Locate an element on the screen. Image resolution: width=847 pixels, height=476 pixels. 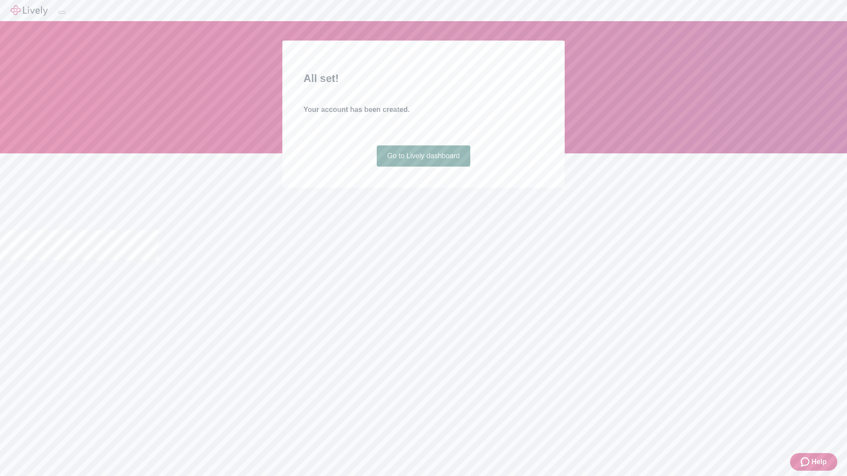
img: Lively is located at coordinates (29, 11).